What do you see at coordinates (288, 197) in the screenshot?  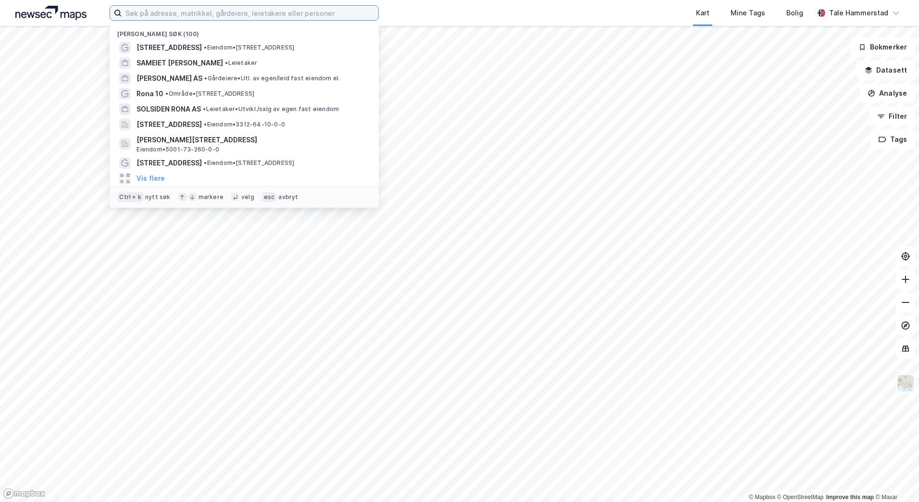 I see `div: avbryt` at bounding box center [288, 197].